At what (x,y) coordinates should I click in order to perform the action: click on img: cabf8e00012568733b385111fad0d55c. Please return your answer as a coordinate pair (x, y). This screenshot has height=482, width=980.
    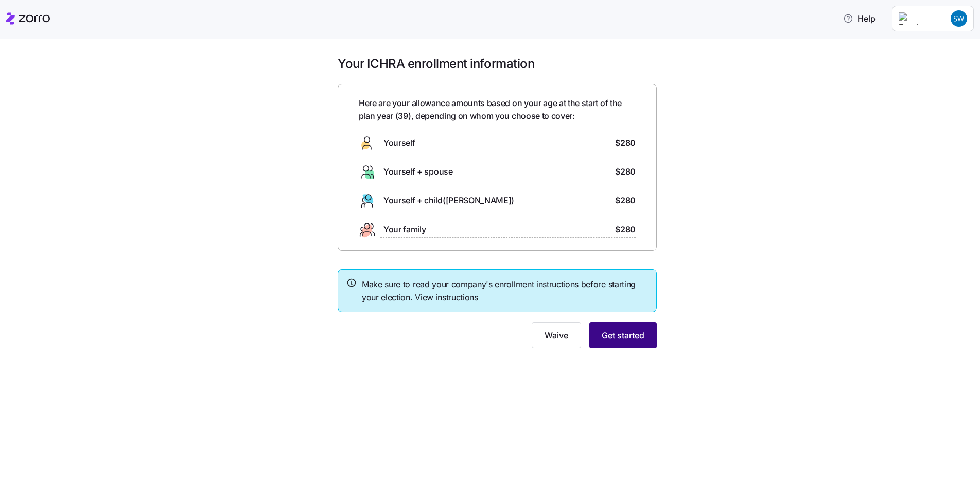
    Looking at the image, I should click on (959, 19).